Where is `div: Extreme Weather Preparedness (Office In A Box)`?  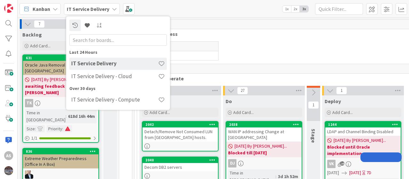
div: Extreme Weather Preparedness (Office In A Box) is located at coordinates (61, 161).